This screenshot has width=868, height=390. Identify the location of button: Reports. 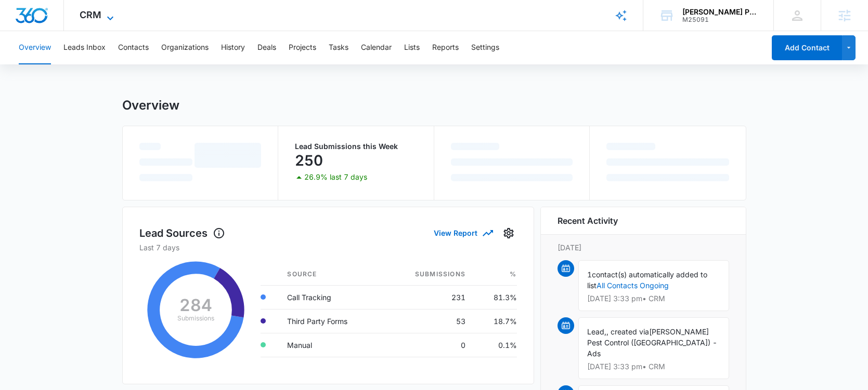
(445, 48).